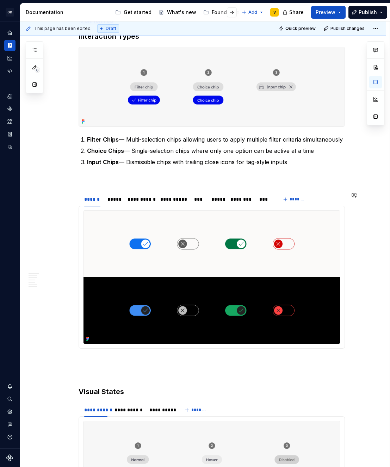 The height and width of the screenshot is (467, 390). Describe the element at coordinates (347, 29) in the screenshot. I see `span: Publish changes` at that location.